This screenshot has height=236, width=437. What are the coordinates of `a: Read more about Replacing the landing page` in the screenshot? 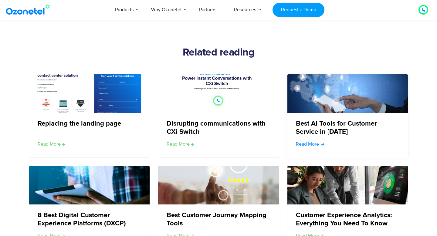 It's located at (51, 144).